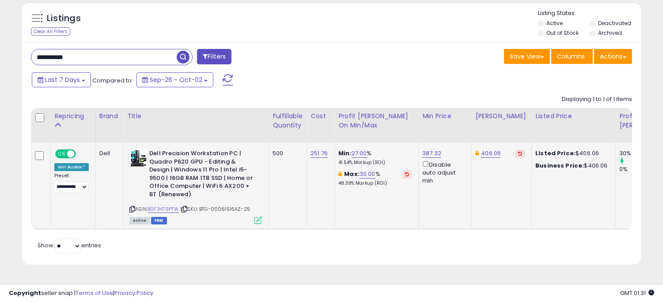 This screenshot has height=302, width=663. I want to click on span: FBM, so click(159, 221).